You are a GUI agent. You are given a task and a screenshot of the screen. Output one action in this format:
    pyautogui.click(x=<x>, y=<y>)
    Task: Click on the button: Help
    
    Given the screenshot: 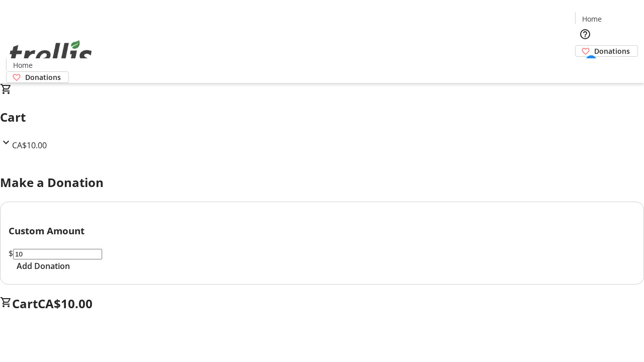 What is the action you would take?
    pyautogui.click(x=584, y=34)
    